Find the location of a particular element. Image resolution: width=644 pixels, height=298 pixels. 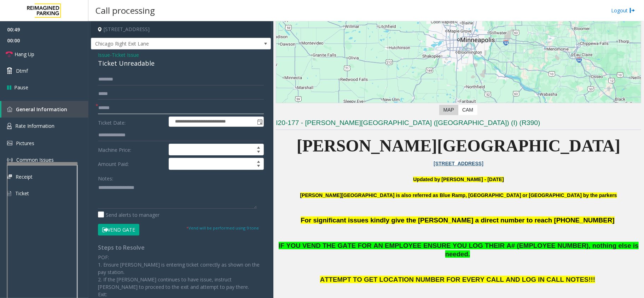

div: 800 East 28th Street, Minneapolis, MN is located at coordinates (458, 35).